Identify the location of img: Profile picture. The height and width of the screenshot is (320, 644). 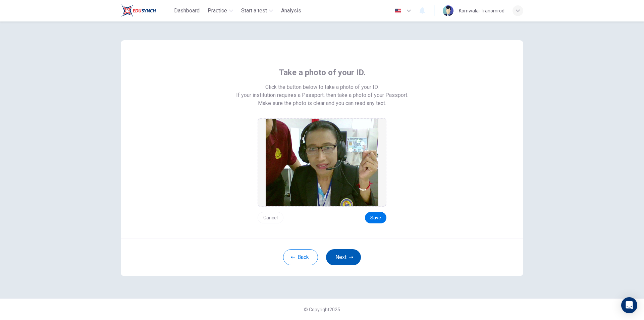
(448, 11).